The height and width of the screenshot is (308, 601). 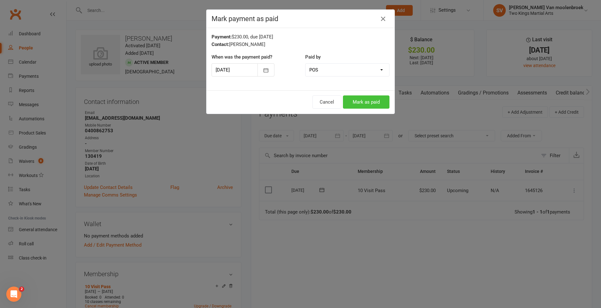 I want to click on span: 2, so click(x=22, y=289).